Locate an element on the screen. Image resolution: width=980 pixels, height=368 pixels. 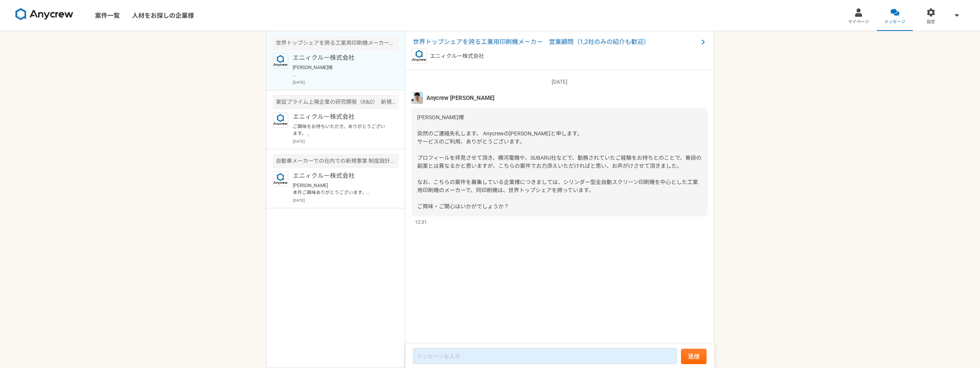
span: マイページ is located at coordinates (858, 22).